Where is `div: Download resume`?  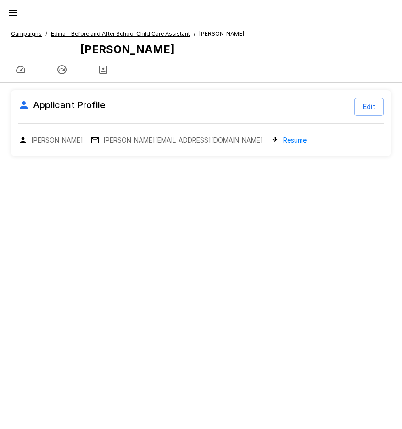
div: Download resume is located at coordinates (288, 140).